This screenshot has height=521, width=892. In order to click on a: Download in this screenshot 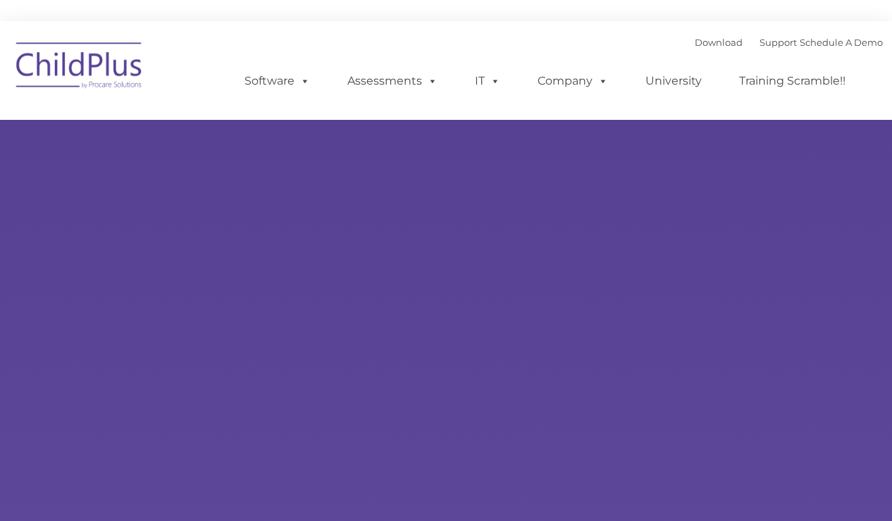, I will do `click(719, 42)`.